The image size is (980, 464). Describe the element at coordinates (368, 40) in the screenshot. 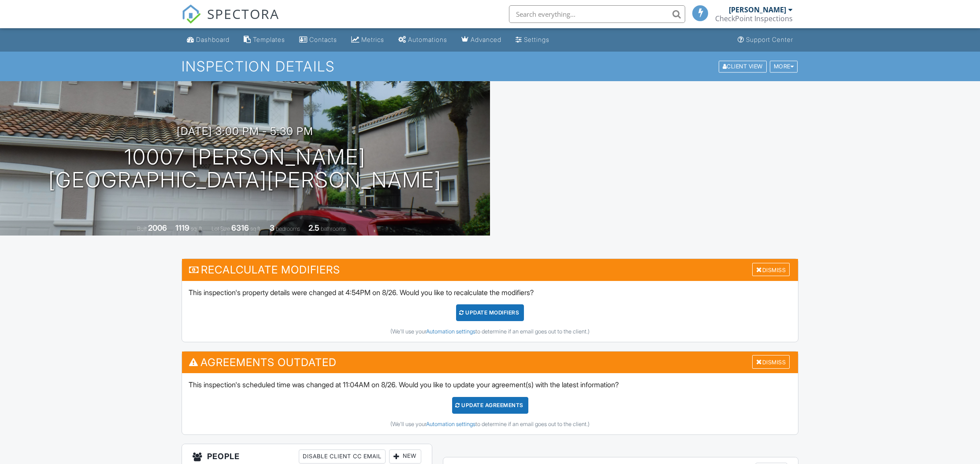

I see `a: Metrics` at that location.